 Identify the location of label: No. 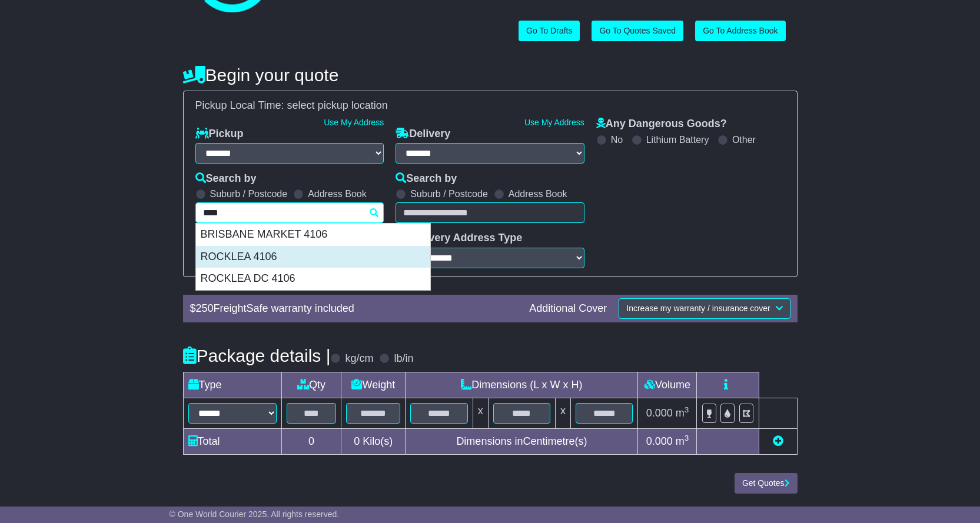
(617, 139).